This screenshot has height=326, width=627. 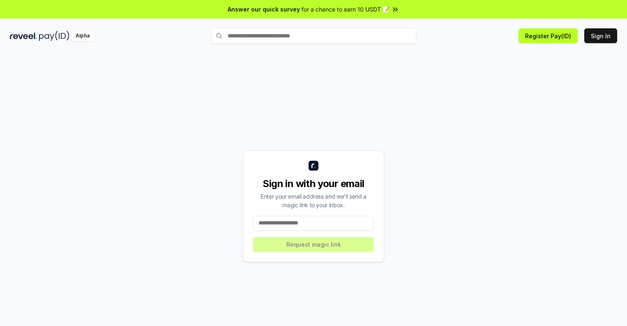 What do you see at coordinates (264, 9) in the screenshot?
I see `span: Answer our quick survey` at bounding box center [264, 9].